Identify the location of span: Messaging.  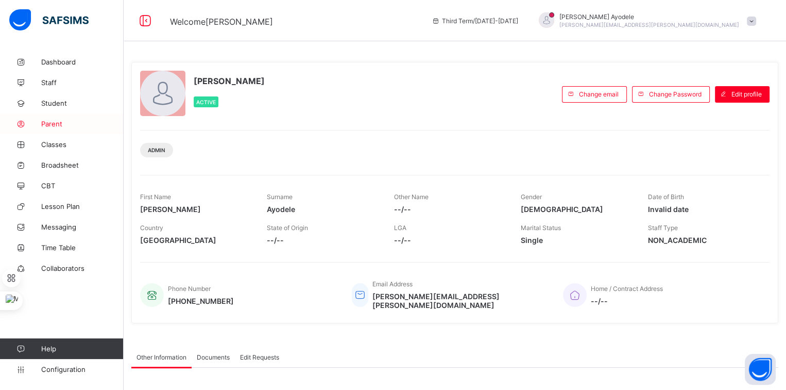
(82, 227).